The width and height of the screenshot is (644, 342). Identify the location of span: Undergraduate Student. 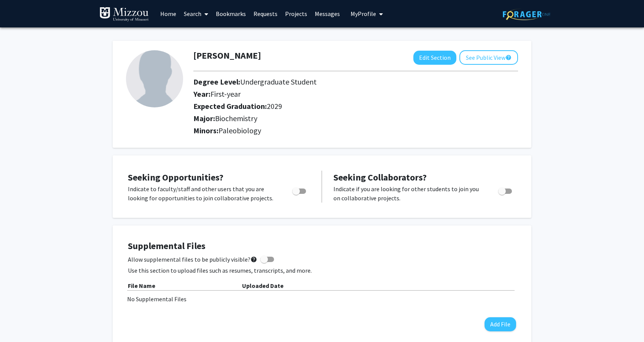
(278, 82).